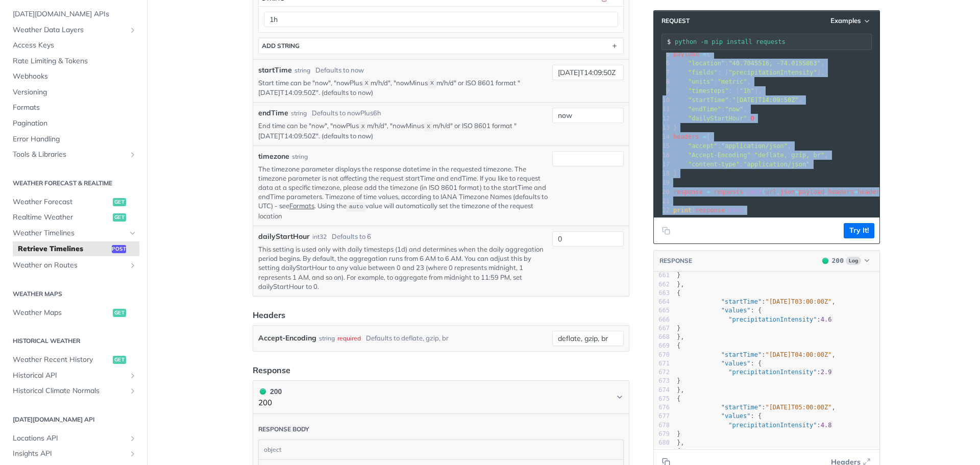 This screenshot has height=465, width=980. What do you see at coordinates (133, 391) in the screenshot?
I see `button: Show subpages for Historical Climate Normals` at bounding box center [133, 391].